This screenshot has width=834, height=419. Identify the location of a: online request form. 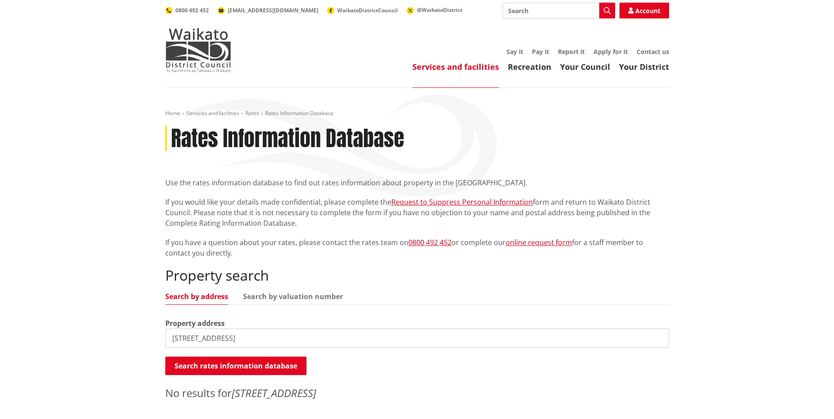
(538, 243).